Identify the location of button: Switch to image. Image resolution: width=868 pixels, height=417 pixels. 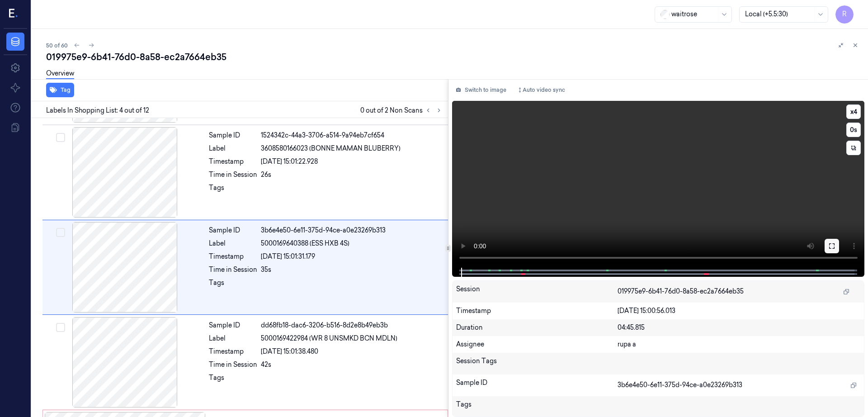
(481, 90).